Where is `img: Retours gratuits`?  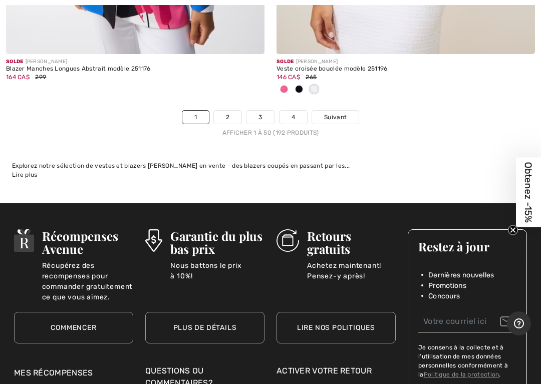 img: Retours gratuits is located at coordinates (288, 241).